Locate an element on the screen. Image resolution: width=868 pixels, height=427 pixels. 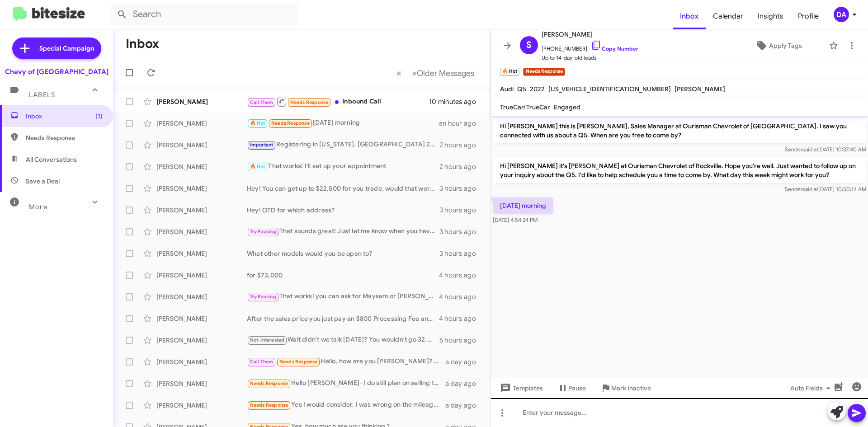
a: Profile is located at coordinates (809, 16).